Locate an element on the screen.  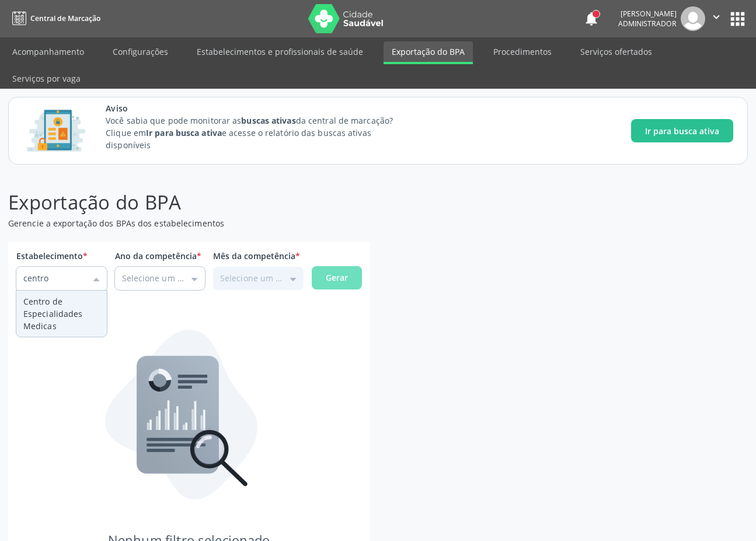
a: Central de Marcação is located at coordinates (54, 18).